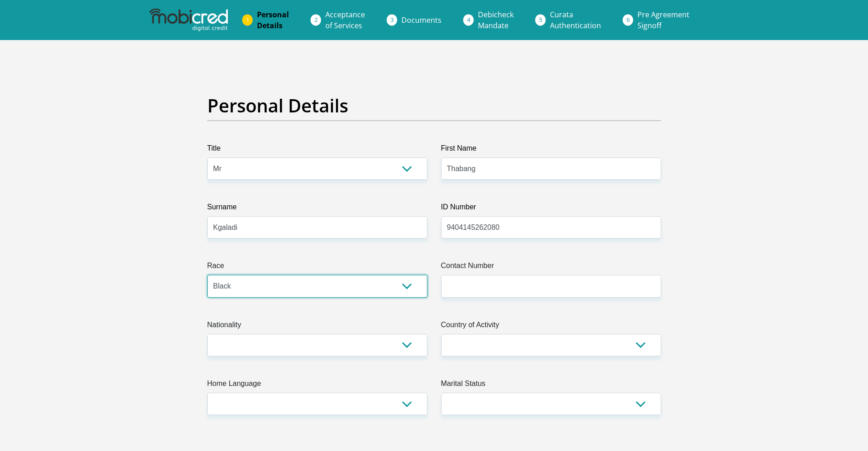 This screenshot has height=451, width=868. What do you see at coordinates (317, 327) in the screenshot?
I see `label: Nationality` at bounding box center [317, 327].